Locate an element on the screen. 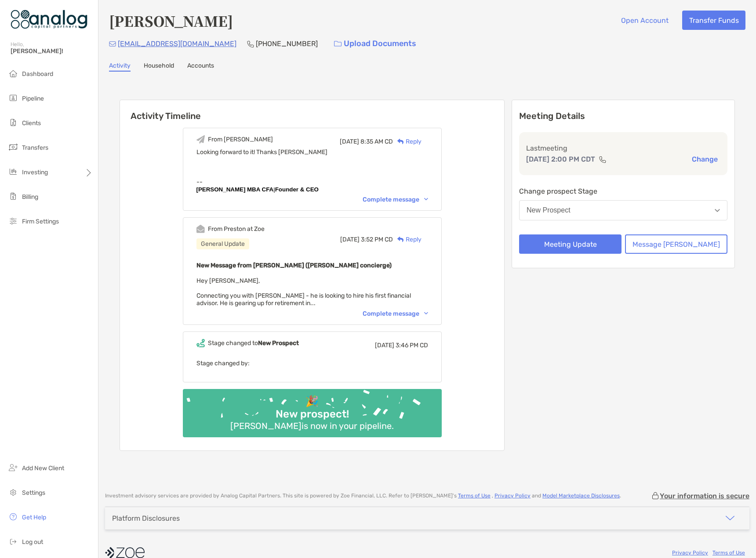  img: Open dropdown arrow is located at coordinates (717, 210).